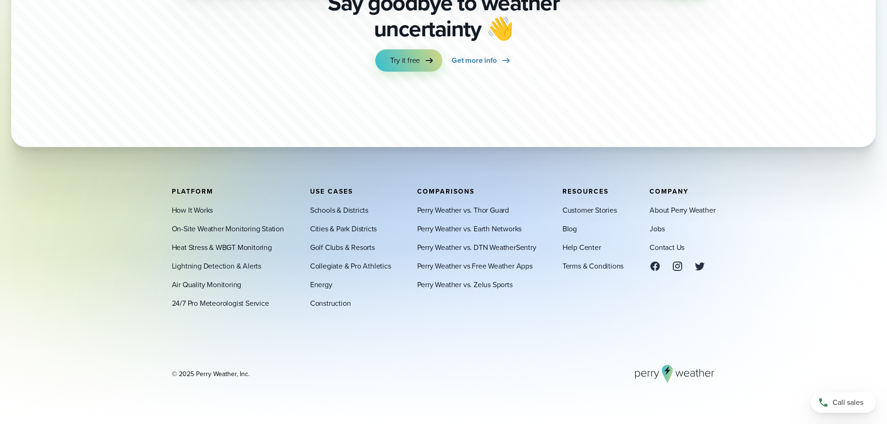 This screenshot has height=424, width=887. I want to click on a: Customer Stories, so click(590, 210).